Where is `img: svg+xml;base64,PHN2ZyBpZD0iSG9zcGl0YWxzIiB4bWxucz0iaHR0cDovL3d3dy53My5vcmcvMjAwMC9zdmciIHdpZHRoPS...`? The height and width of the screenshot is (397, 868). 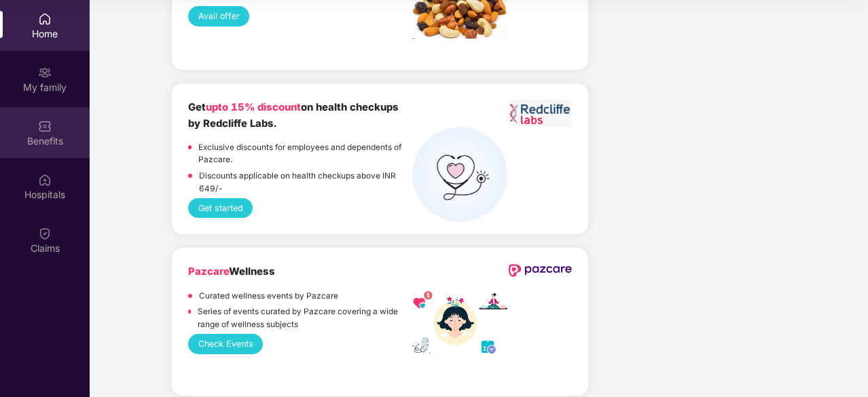 img: svg+xml;base64,PHN2ZyBpZD0iSG9zcGl0YWxzIiB4bWxucz0iaHR0cDovL3d3dy53My5vcmcvMjAwMC9zdmciIHdpZHRoPS... is located at coordinates (45, 180).